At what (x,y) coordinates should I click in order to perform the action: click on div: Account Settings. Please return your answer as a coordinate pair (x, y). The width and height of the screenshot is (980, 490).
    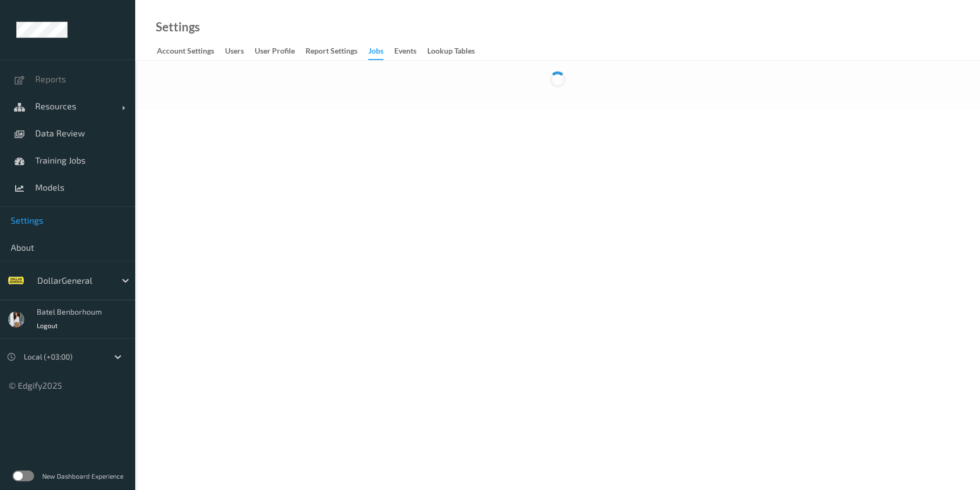
    Looking at the image, I should click on (185, 52).